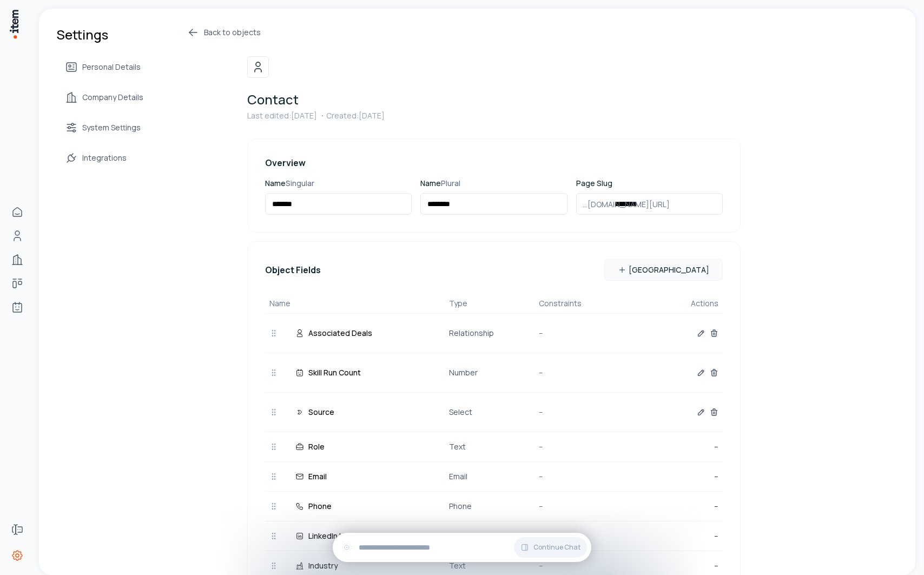 This screenshot has width=924, height=575. What do you see at coordinates (330, 536) in the screenshot?
I see `p: LinkedIn URL` at bounding box center [330, 536].